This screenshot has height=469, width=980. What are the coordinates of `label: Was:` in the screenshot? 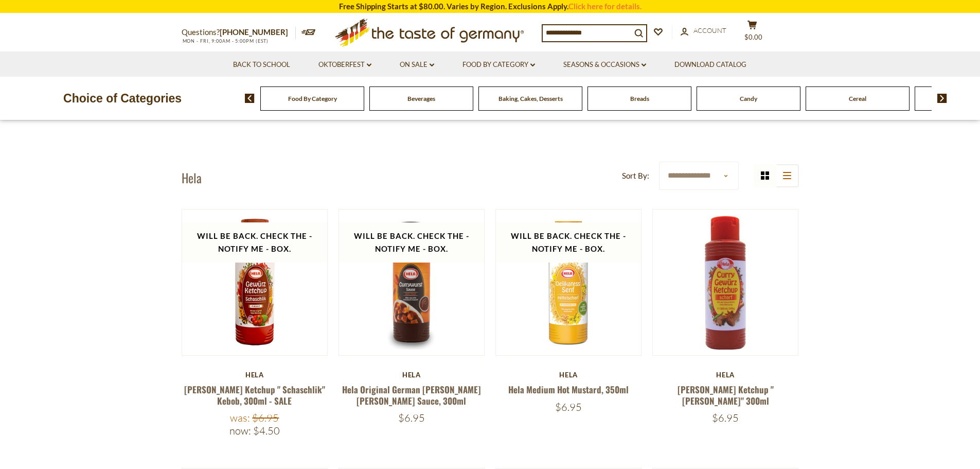 It's located at (240, 417).